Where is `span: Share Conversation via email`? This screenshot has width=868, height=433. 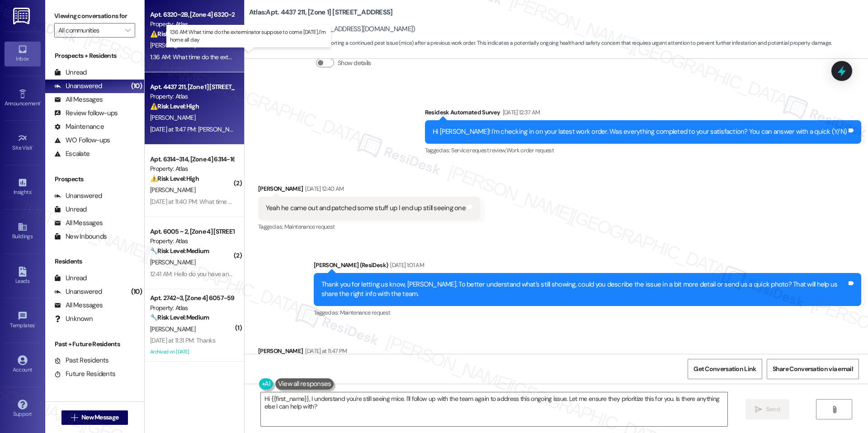 span: Share Conversation via email is located at coordinates (812, 369).